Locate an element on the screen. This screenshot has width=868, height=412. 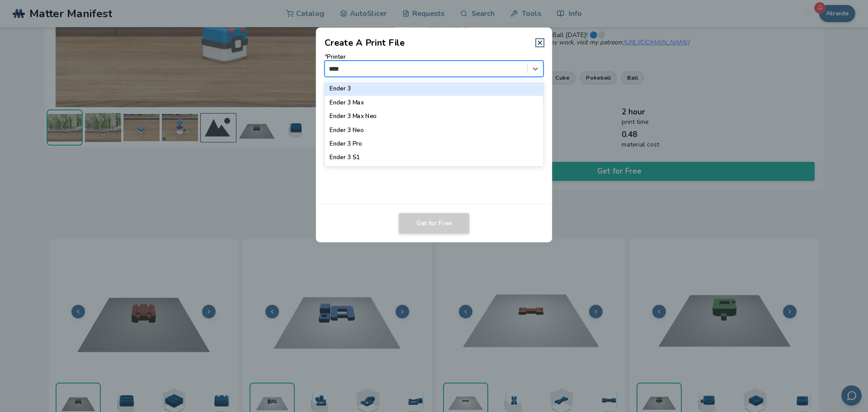
div: Ender 3 Pro is located at coordinates (434, 144).